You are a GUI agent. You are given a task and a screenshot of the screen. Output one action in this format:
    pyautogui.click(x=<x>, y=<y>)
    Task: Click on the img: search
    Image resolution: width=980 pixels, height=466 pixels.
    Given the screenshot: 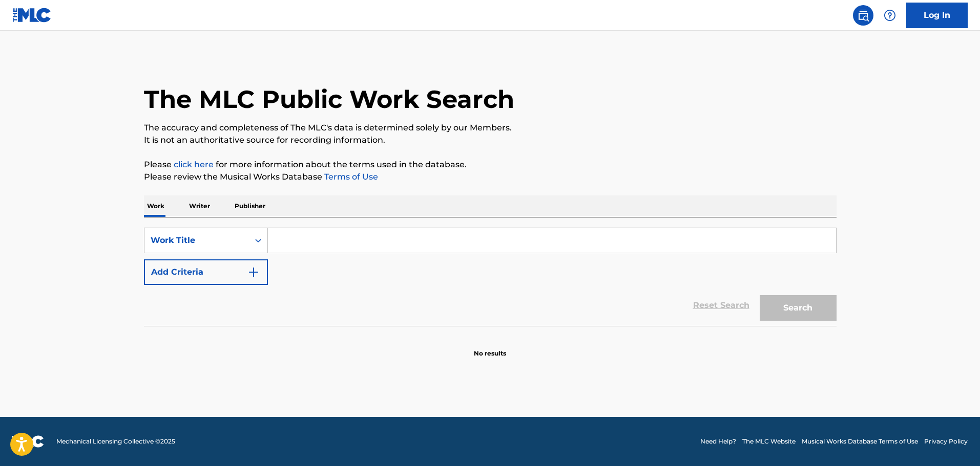 What is the action you would take?
    pyautogui.click(x=863, y=16)
    